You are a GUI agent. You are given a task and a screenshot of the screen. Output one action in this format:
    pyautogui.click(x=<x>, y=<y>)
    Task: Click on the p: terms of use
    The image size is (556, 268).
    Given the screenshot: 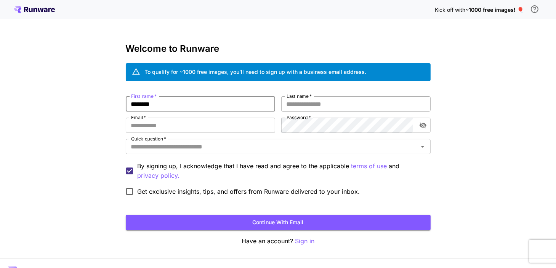 What is the action you would take?
    pyautogui.click(x=369, y=166)
    